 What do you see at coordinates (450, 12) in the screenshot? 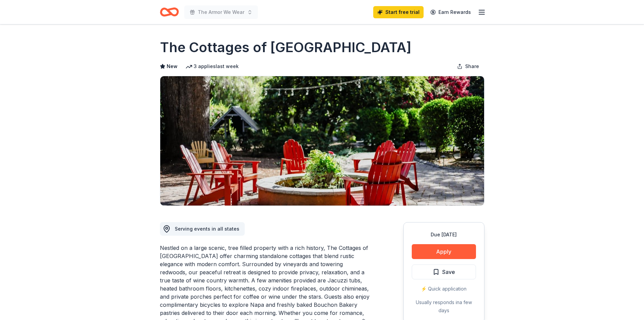
I see `a: Earn Rewards` at bounding box center [450, 12].